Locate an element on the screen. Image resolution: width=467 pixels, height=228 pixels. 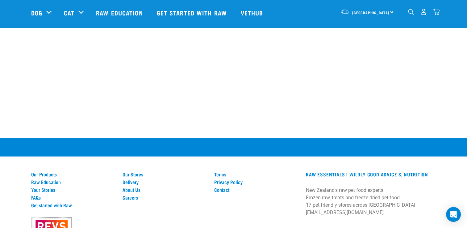
a: Your Stories is located at coordinates (73, 189).